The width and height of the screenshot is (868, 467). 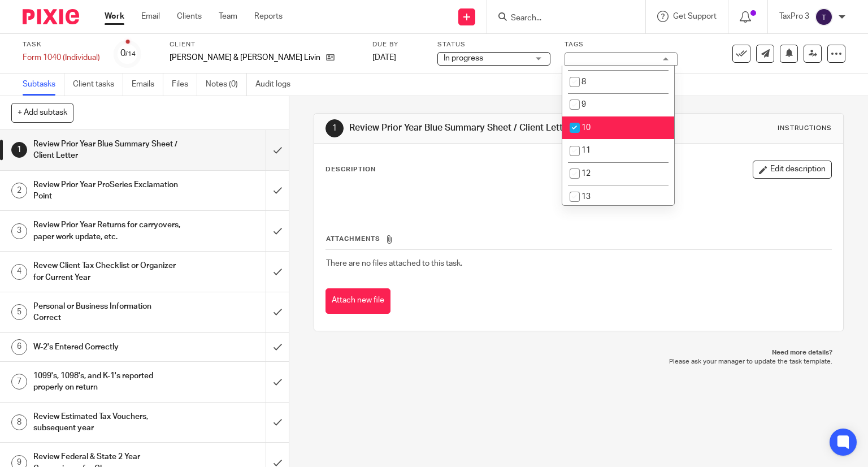 What do you see at coordinates (114, 16) in the screenshot?
I see `a: Work` at bounding box center [114, 16].